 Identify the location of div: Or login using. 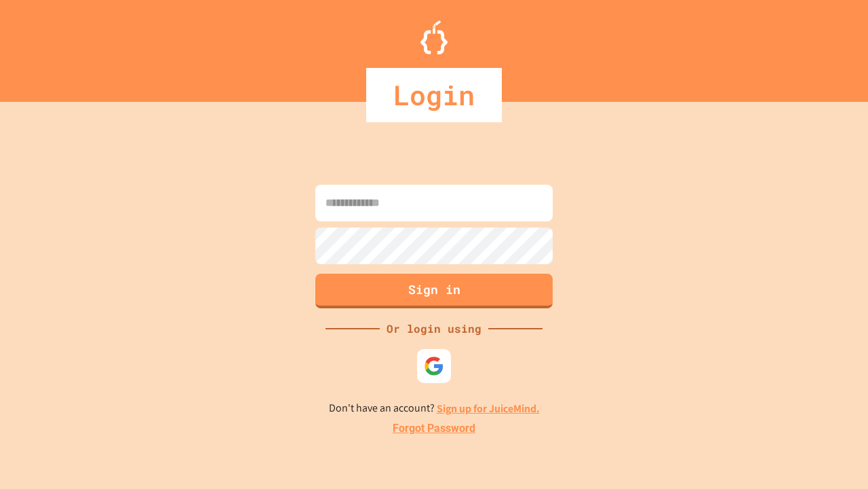
(434, 329).